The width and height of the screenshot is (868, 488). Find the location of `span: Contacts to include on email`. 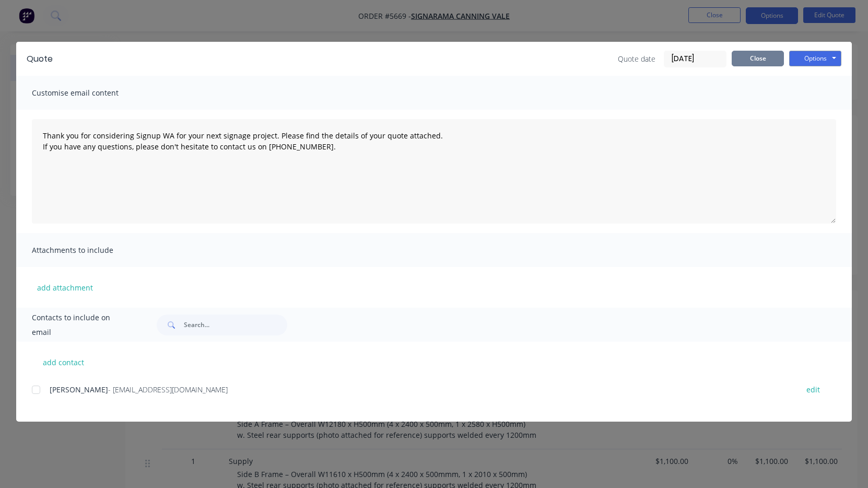

span: Contacts to include on email is located at coordinates (81, 325).